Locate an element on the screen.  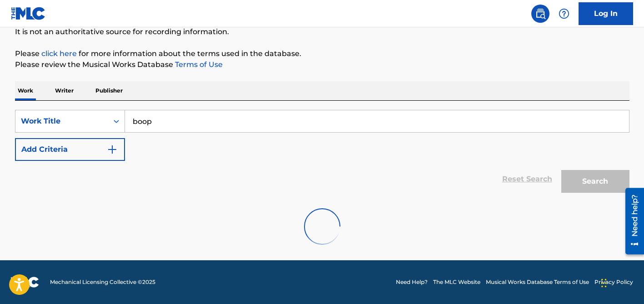
form: Search Form is located at coordinates (323, 154).